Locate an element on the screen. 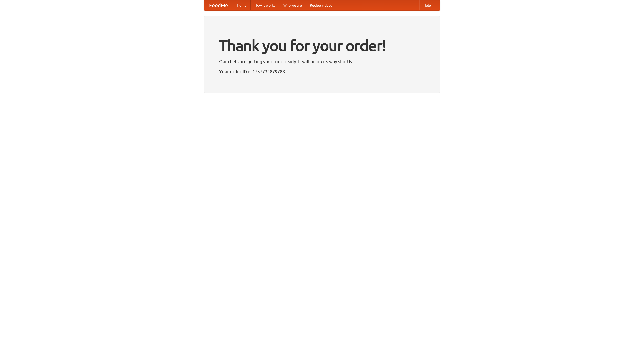 The image size is (644, 356). a: Home is located at coordinates (242, 5).